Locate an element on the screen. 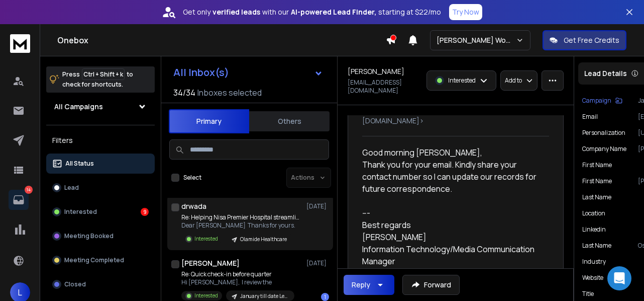  p: Meeting Completed is located at coordinates (94, 260).